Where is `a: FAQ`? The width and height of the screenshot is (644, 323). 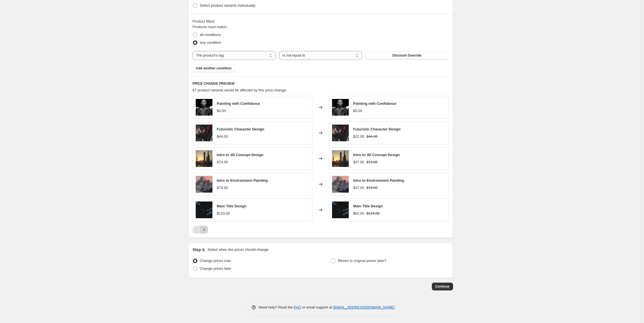 a: FAQ is located at coordinates (297, 307).